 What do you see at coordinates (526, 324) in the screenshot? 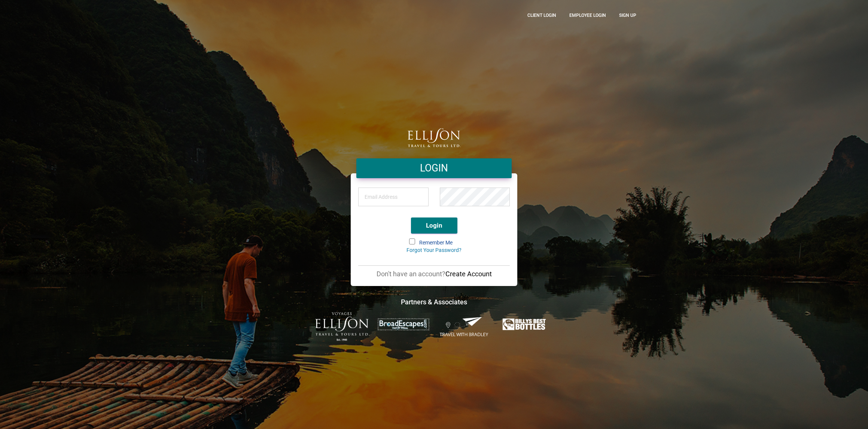
I see `img: Billys-Best-Bottles.png` at bounding box center [526, 324].